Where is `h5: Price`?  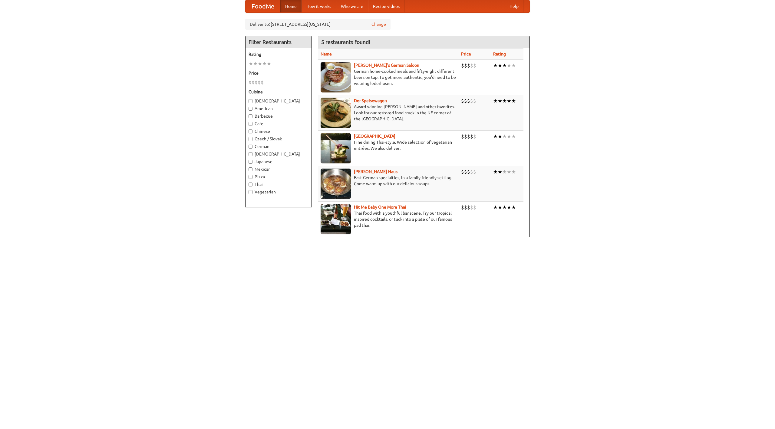
h5: Price is located at coordinates (279, 73).